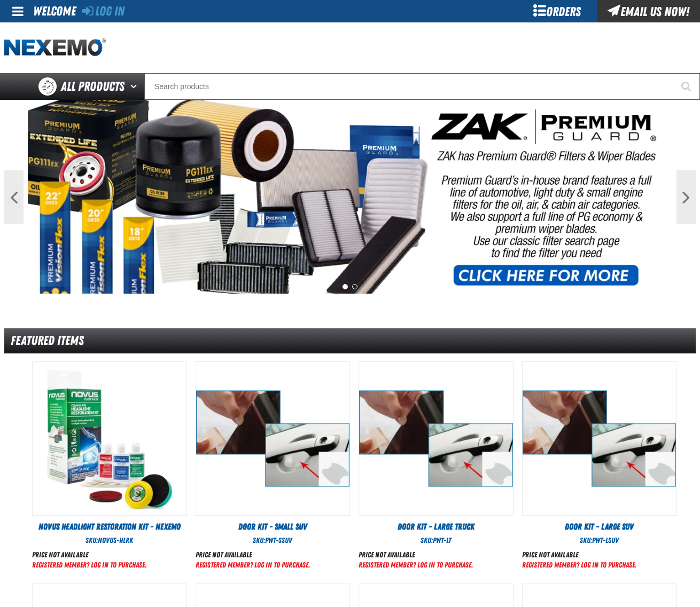  I want to click on span: Door Kit - Large SUV, so click(599, 526).